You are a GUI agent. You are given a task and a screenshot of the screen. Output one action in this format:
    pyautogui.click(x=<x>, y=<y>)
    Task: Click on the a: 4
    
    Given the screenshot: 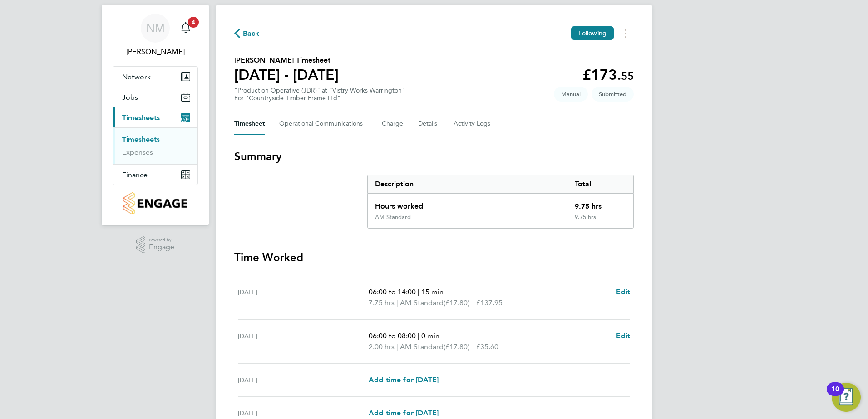 What is the action you would take?
    pyautogui.click(x=186, y=28)
    